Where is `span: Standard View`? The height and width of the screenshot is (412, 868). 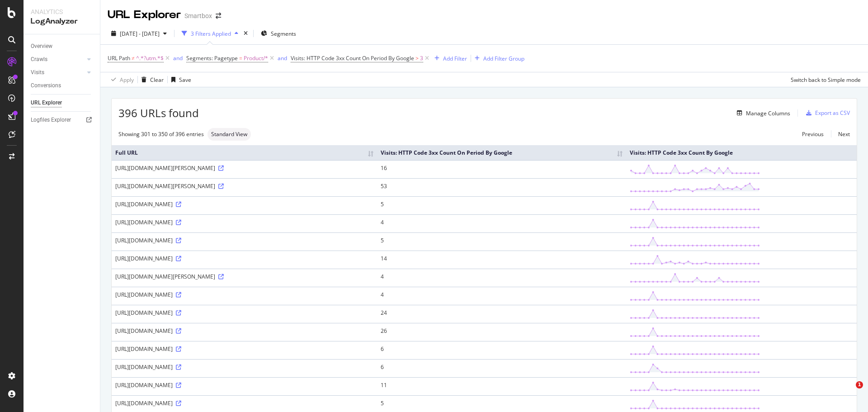 span: Standard View is located at coordinates (229, 135).